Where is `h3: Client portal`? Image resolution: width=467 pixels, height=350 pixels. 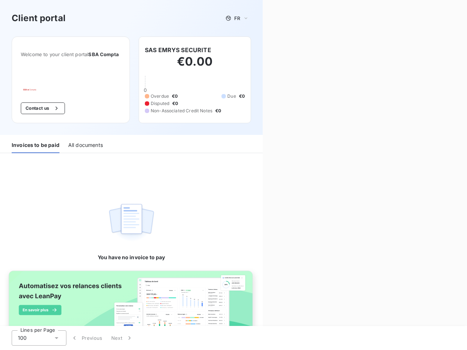 h3: Client portal is located at coordinates (39, 18).